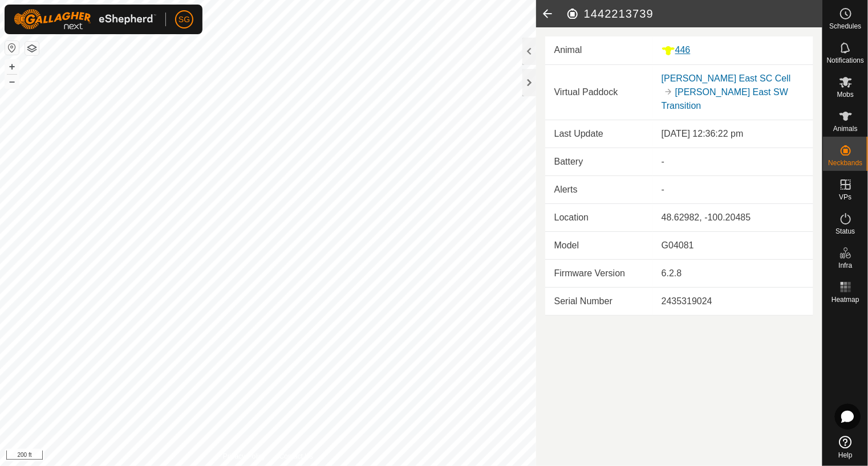 The width and height of the screenshot is (868, 466). What do you see at coordinates (244, 456) in the screenshot?
I see `a: Privacy Policy` at bounding box center [244, 456].